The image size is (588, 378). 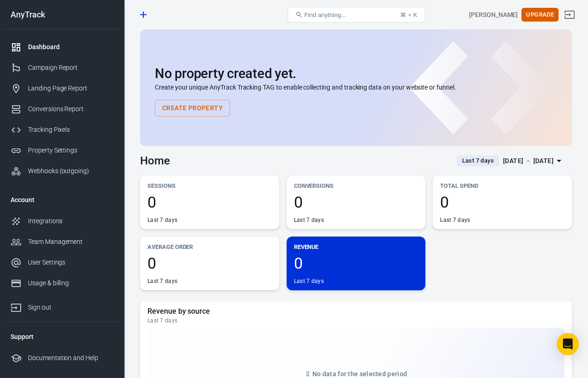 I want to click on div: Open Intercom Messenger, so click(x=568, y=344).